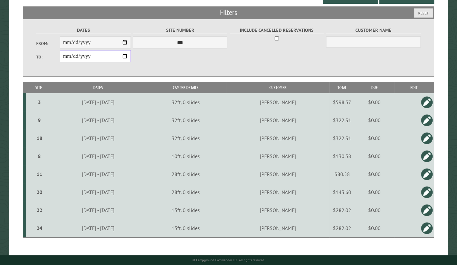 This screenshot has height=265, width=457. What do you see at coordinates (39, 228) in the screenshot?
I see `div: 24` at bounding box center [39, 228].